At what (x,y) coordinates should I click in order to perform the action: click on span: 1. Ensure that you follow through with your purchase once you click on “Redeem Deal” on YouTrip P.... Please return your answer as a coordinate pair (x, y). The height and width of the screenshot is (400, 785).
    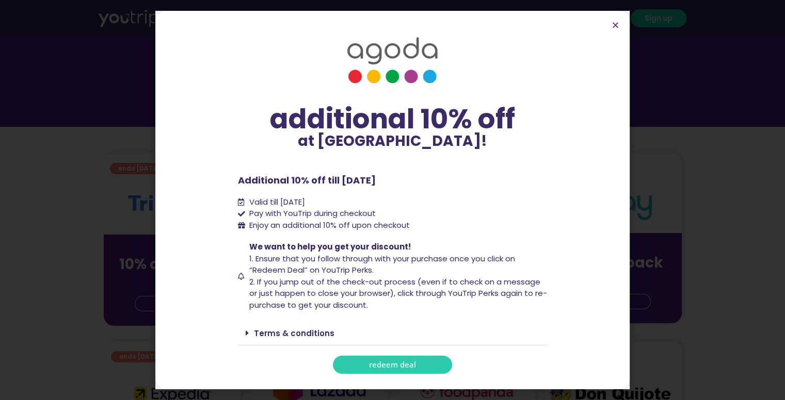
    Looking at the image, I should click on (382, 265).